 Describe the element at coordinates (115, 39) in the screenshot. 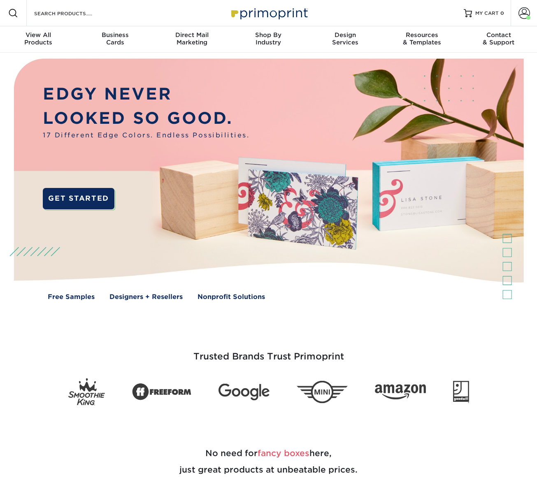

I see `a: BusinessCards` at that location.